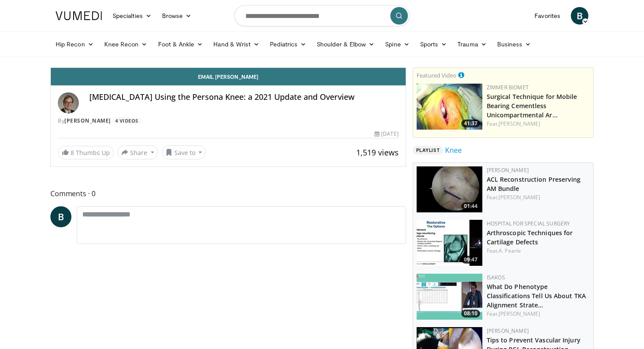 The height and width of the screenshot is (349, 644). Describe the element at coordinates (514, 44) in the screenshot. I see `a: Business` at that location.